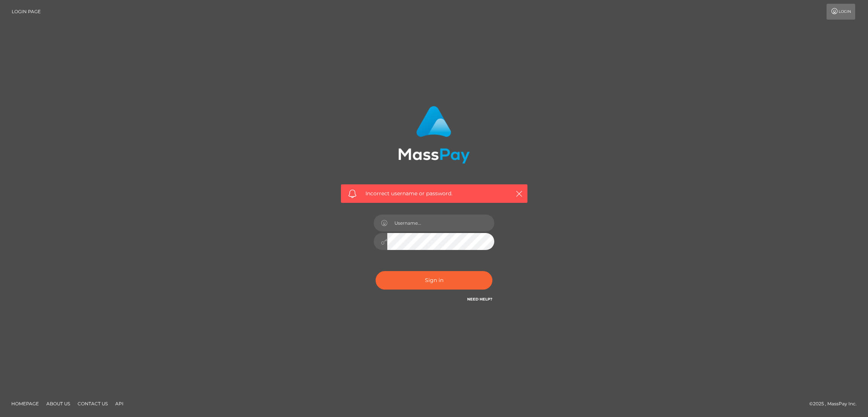 The height and width of the screenshot is (417, 868). What do you see at coordinates (479, 299) in the screenshot?
I see `a: Need Help?` at bounding box center [479, 299].